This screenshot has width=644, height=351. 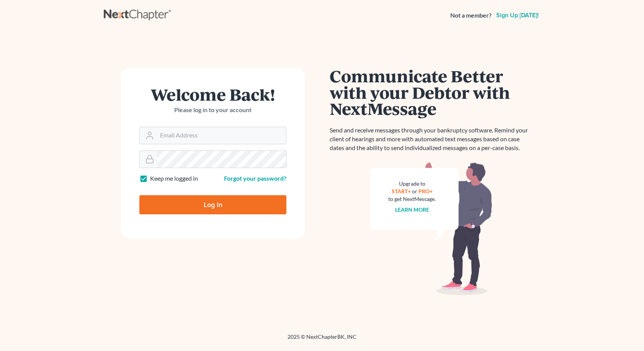 What do you see at coordinates (213, 205) in the screenshot?
I see `input: Log In` at bounding box center [213, 205].